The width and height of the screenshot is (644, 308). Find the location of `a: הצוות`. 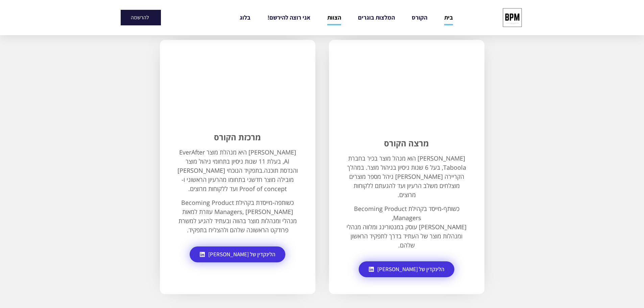

a: הצוות is located at coordinates (334, 18).